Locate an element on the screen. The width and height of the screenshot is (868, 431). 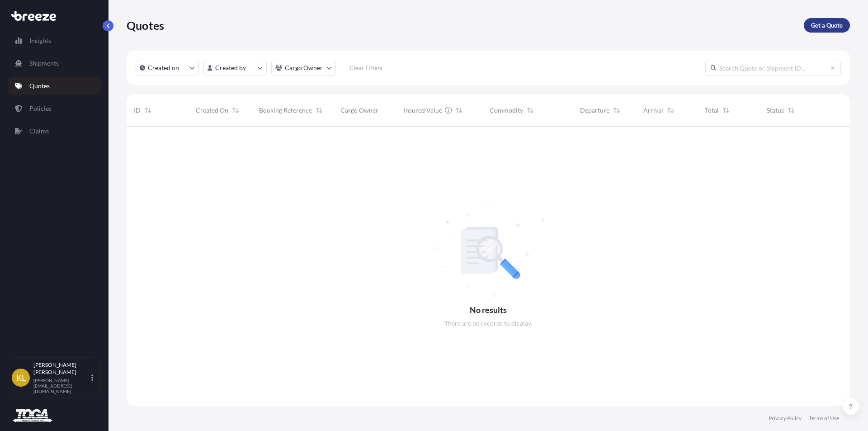
p: Terms of Use is located at coordinates (824, 418).